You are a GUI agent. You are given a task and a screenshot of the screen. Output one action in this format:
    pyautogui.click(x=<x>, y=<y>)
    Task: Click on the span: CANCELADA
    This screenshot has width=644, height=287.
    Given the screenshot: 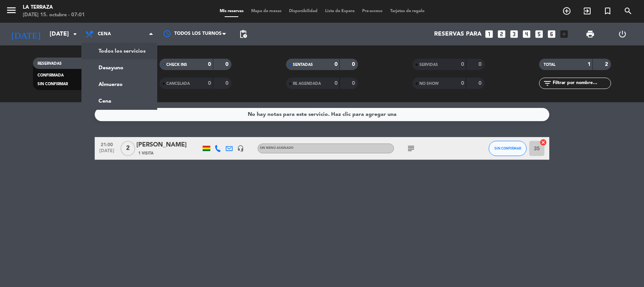 What is the action you would take?
    pyautogui.click(x=178, y=84)
    